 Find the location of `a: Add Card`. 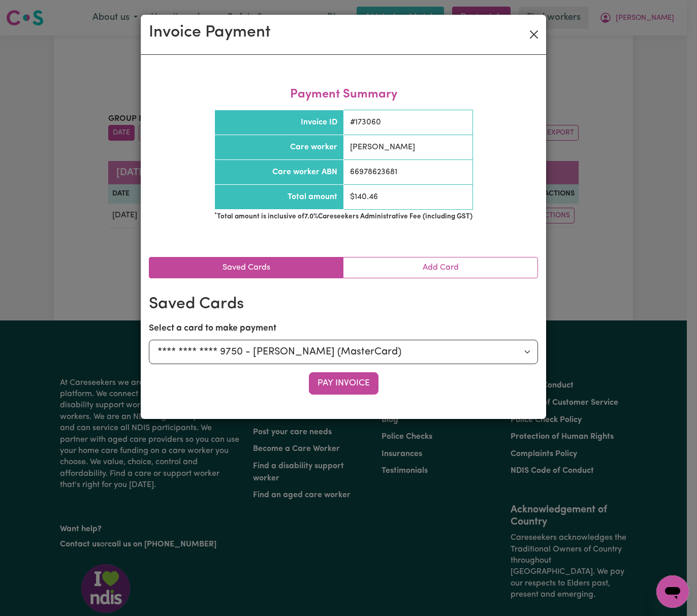

a: Add Card is located at coordinates (441, 268).